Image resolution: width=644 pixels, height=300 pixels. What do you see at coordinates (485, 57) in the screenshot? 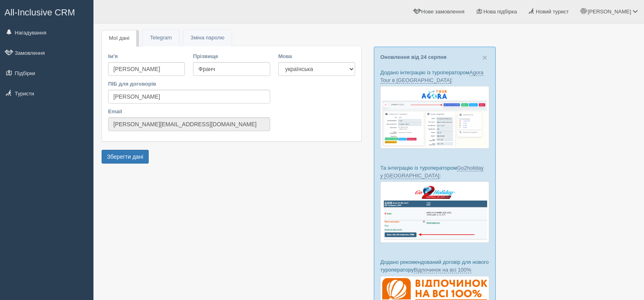
I see `button: Close` at bounding box center [485, 57].